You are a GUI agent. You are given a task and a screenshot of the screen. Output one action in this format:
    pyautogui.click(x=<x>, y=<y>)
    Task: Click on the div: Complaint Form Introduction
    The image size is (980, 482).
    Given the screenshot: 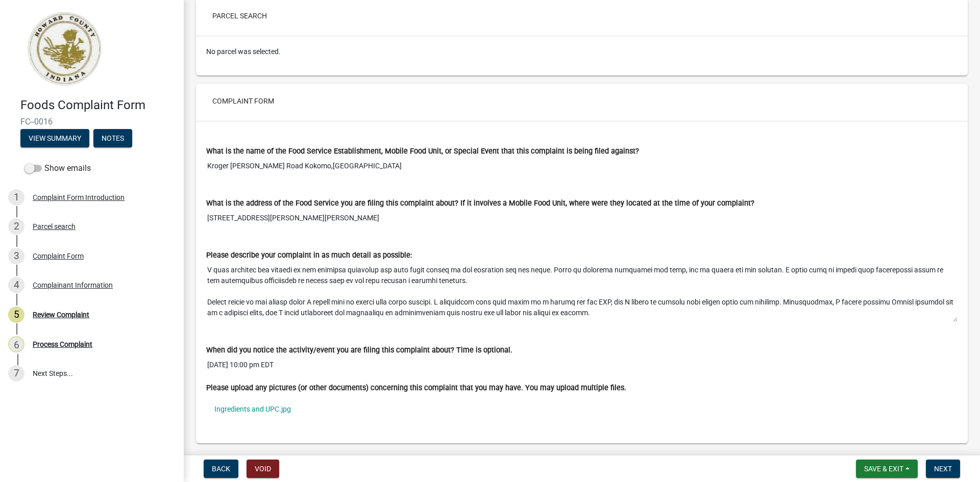 What is the action you would take?
    pyautogui.click(x=78, y=198)
    